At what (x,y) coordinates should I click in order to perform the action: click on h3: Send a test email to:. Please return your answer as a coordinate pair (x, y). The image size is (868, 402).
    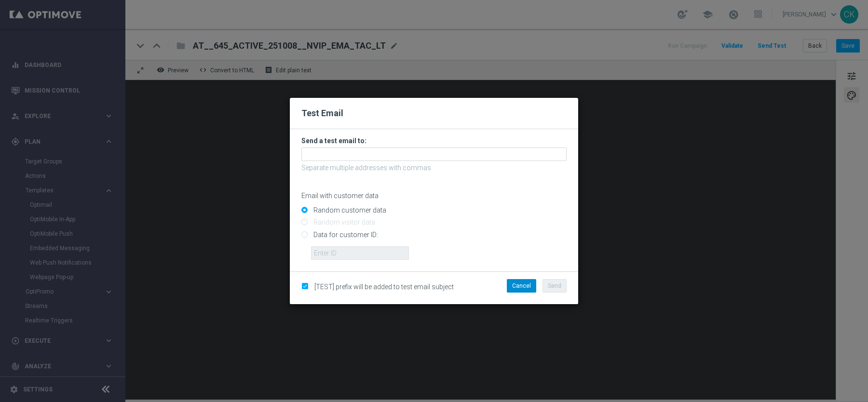
    Looking at the image, I should click on (434, 141).